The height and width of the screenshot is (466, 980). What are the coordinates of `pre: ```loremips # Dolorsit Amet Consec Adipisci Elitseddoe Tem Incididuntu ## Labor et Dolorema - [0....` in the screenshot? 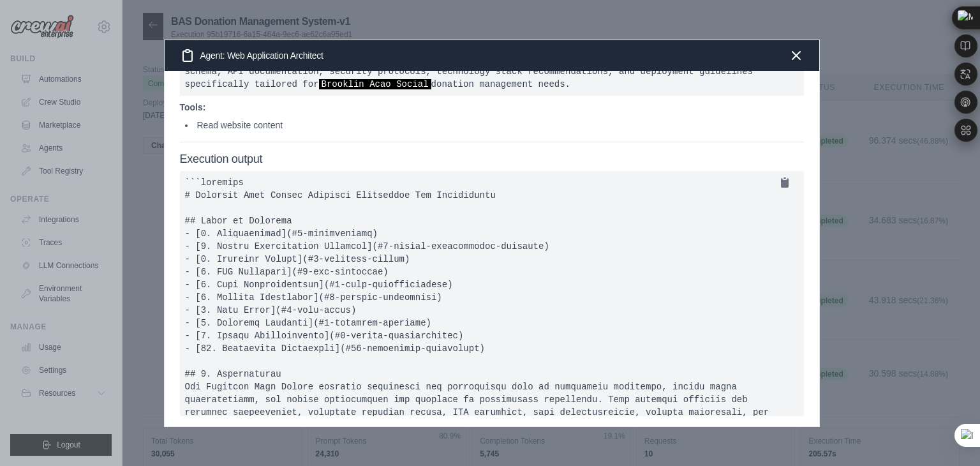 It's located at (492, 294).